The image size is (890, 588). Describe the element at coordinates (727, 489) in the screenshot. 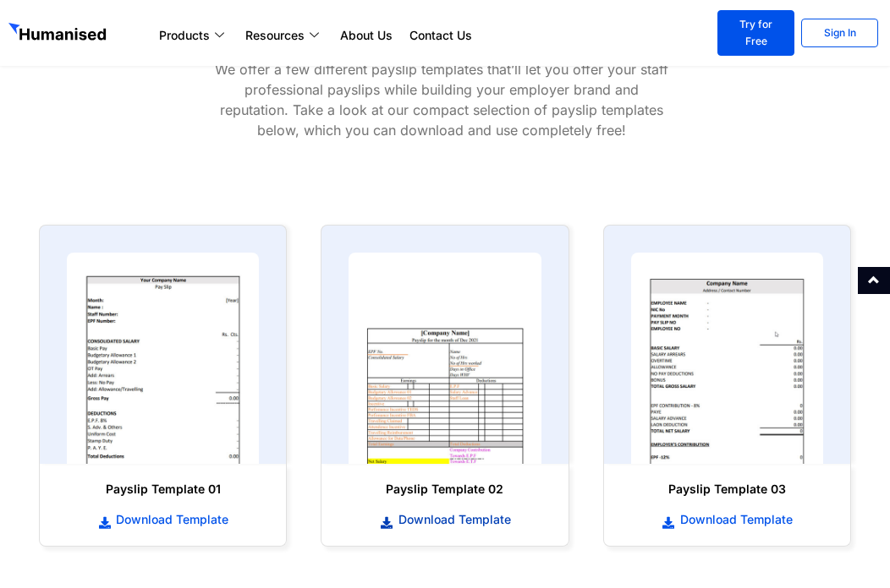

I see `h6: Payslip Template 03` at that location.